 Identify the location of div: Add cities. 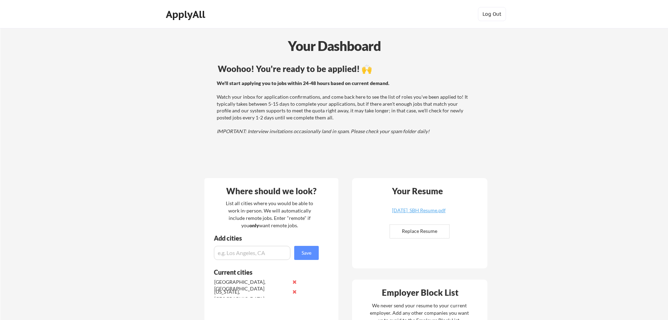
(267, 238).